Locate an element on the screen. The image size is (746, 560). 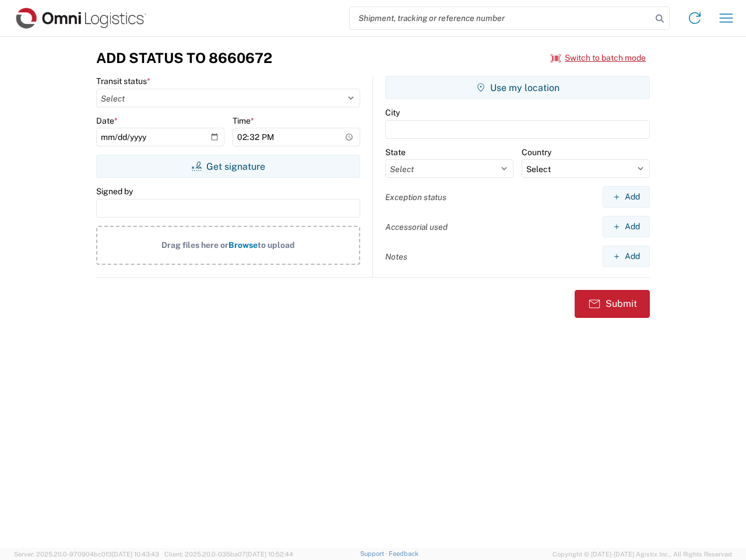
label: Date is located at coordinates (107, 121).